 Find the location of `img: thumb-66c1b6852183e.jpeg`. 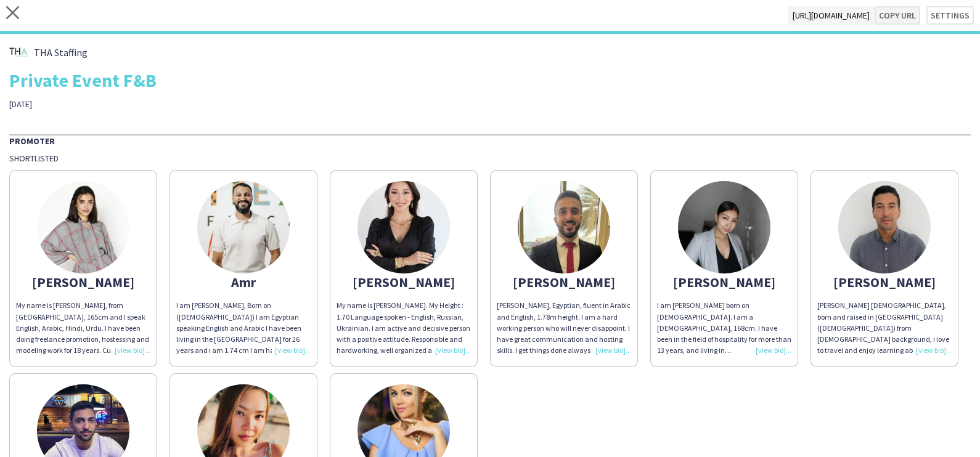

img: thumb-66c1b6852183e.jpeg is located at coordinates (243, 228).